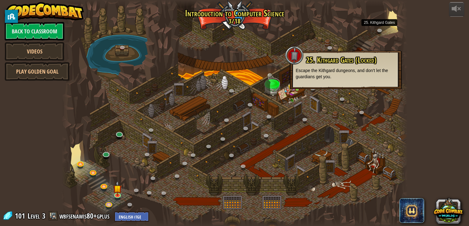 The height and width of the screenshot is (226, 469). I want to click on button: Adjust volume, so click(457, 9).